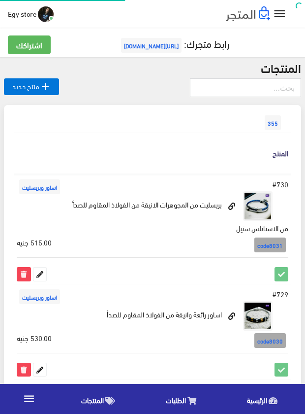  I want to click on a: اشتراكك, so click(29, 45).